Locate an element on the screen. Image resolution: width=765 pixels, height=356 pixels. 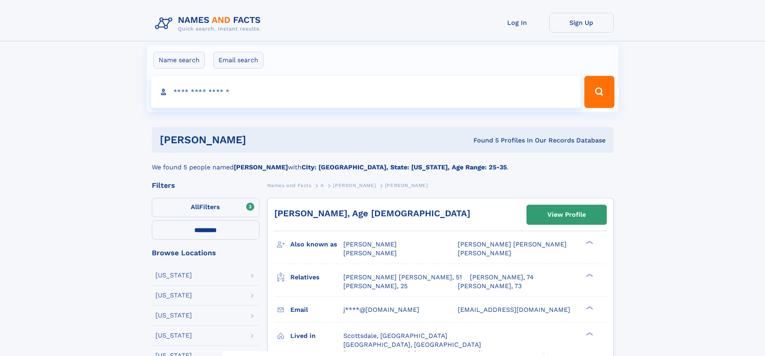
img: Logo Names and Facts is located at coordinates (210, 24).